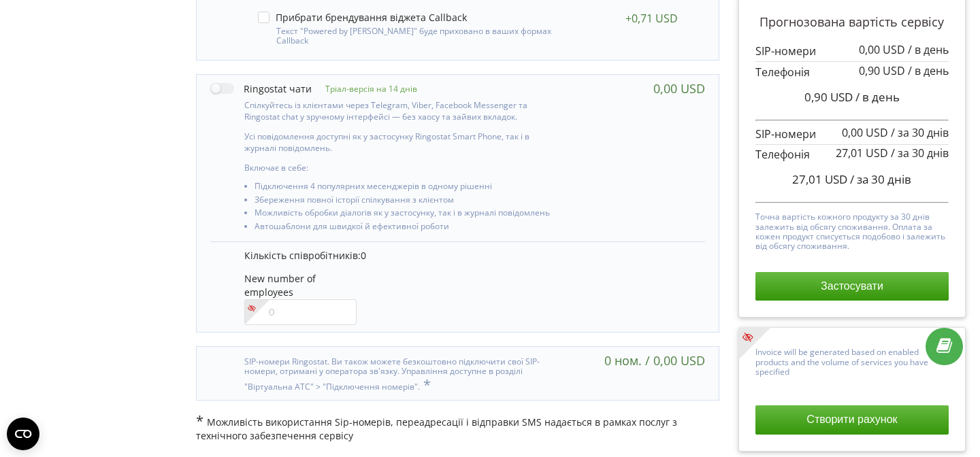 The image size is (980, 457). I want to click on p: Можливість використання Sip-номерів, переадресації і відправки SMS надається в рамках послуг з те..., so click(457, 428).